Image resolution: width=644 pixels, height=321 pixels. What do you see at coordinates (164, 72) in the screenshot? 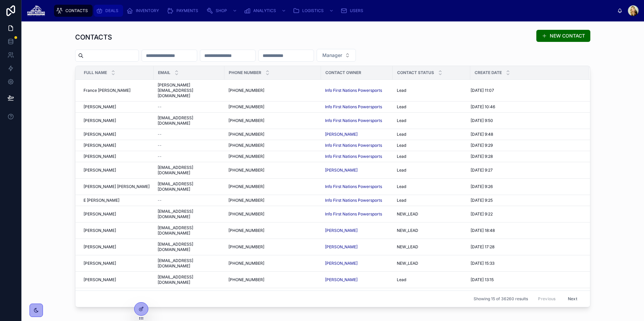
I see `span: Email` at bounding box center [164, 72].